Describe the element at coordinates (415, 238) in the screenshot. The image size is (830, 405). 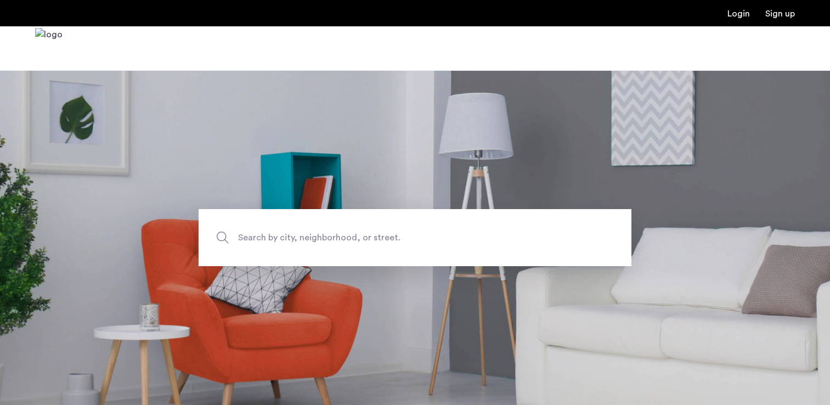
I see `input: Apartment Search` at that location.